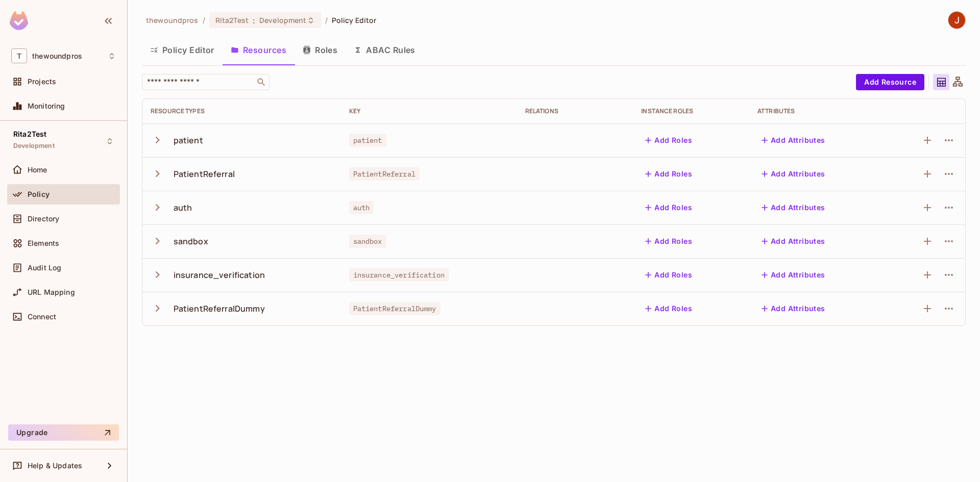 This screenshot has width=980, height=482. I want to click on button: Roles, so click(320, 50).